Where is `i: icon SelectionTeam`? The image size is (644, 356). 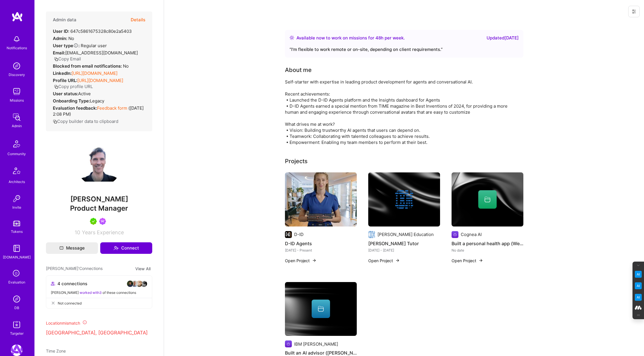
i: icon SelectionTeam is located at coordinates (16, 273).